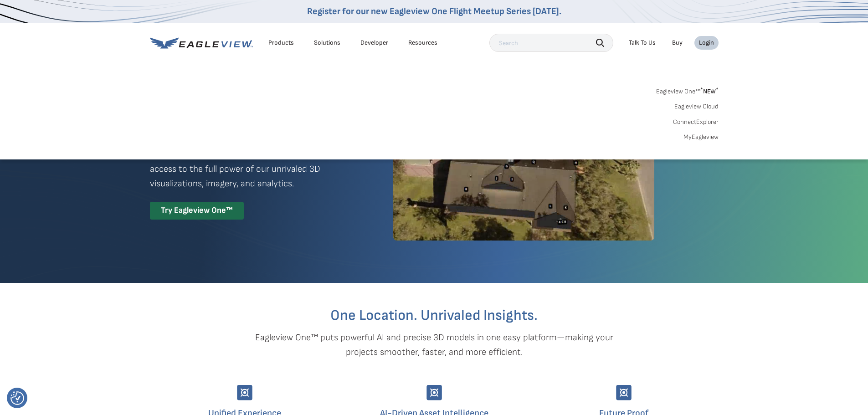 The width and height of the screenshot is (868, 415). Describe the element at coordinates (434, 316) in the screenshot. I see `h2: One Location. Unrivaled Insights.` at that location.